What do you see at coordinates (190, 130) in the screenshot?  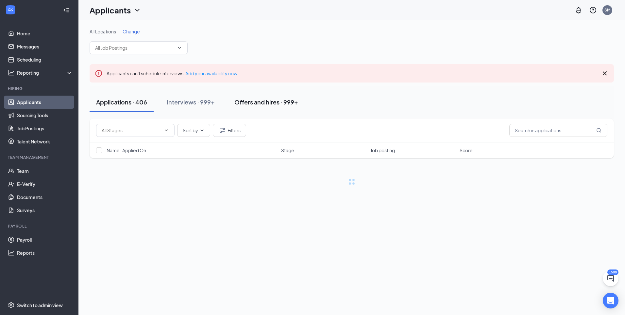 I see `span: Sort by` at bounding box center [190, 130].